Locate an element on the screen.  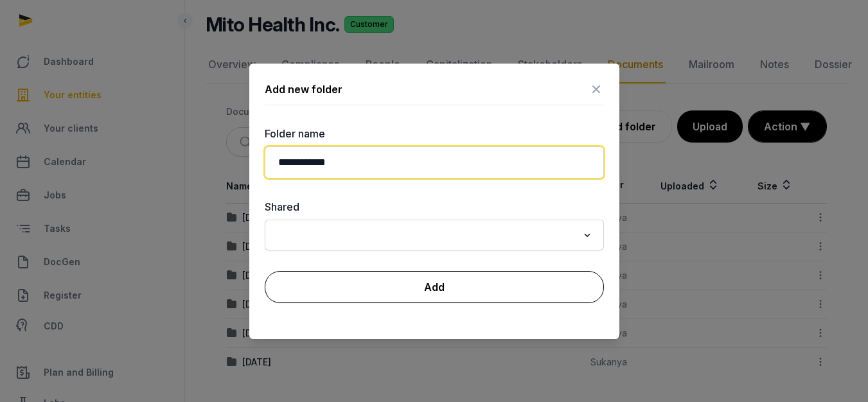
button: Add is located at coordinates (435, 287).